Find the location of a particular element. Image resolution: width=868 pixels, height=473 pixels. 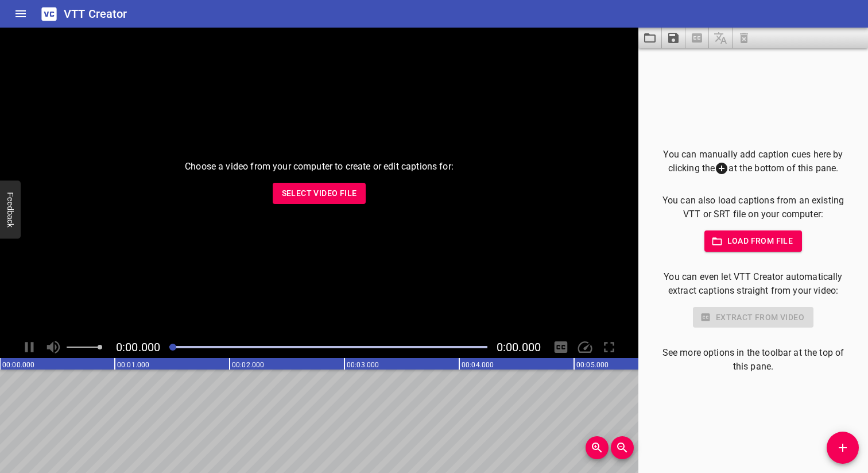

div: Play progress is located at coordinates (329, 346).